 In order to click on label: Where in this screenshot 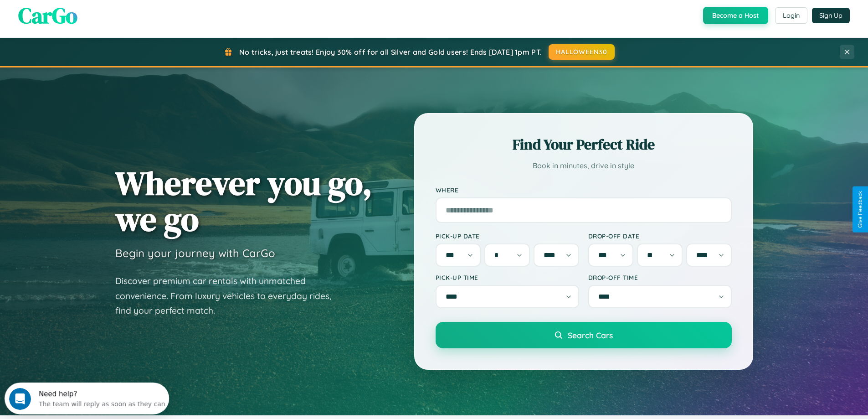, I will do `click(584, 189)`.